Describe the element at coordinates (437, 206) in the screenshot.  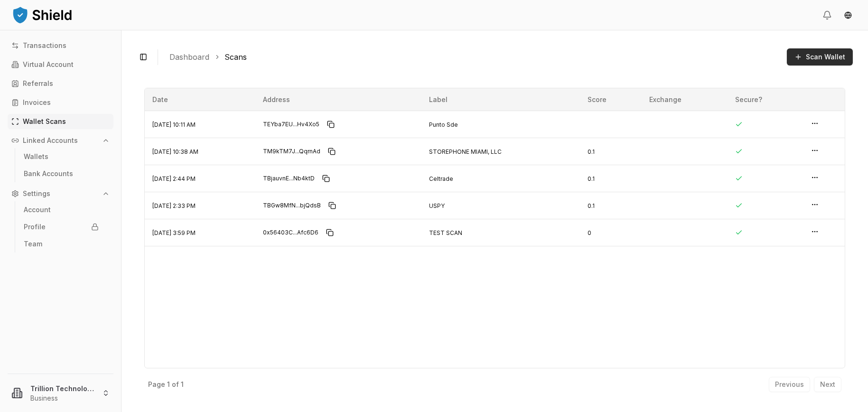
I see `span: USPY` at that location.